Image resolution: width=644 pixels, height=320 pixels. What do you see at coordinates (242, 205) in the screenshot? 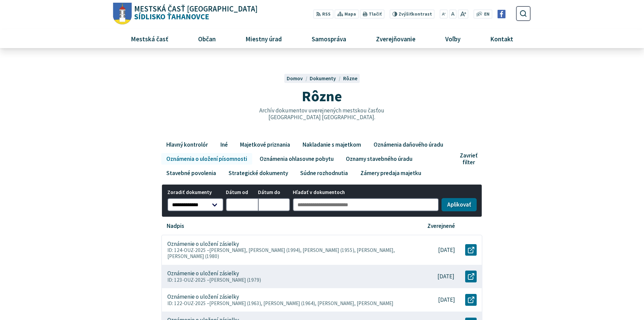
I see `input: Dátum od` at bounding box center [242, 205].